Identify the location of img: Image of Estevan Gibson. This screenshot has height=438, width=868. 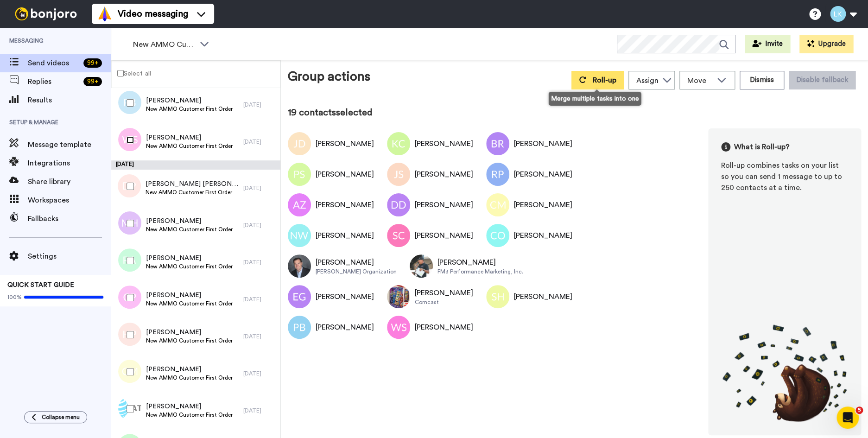
(299, 297).